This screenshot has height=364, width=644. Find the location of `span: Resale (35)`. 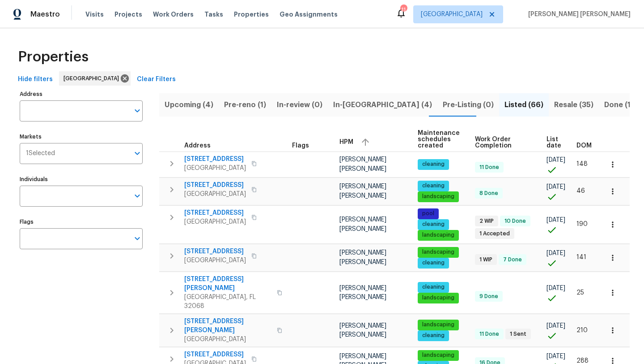

span: Resale (35) is located at coordinates (574, 105).